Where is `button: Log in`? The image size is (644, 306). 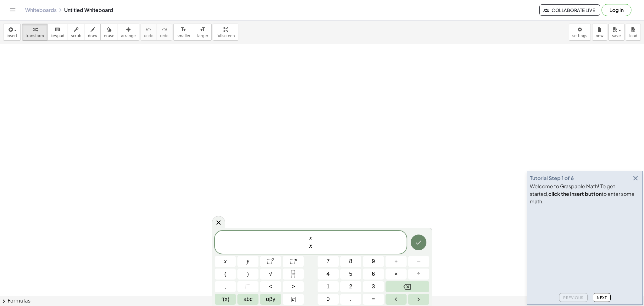 button: Log in is located at coordinates (616, 10).